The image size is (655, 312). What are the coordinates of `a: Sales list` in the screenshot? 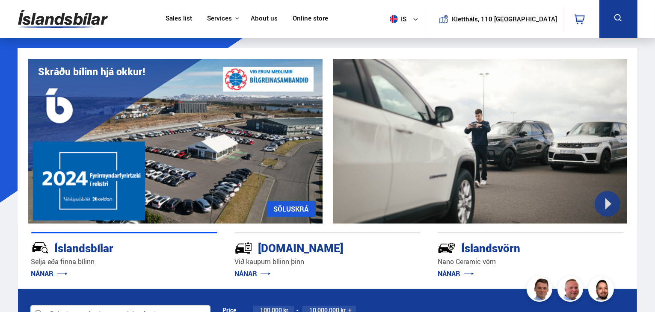 It's located at (179, 19).